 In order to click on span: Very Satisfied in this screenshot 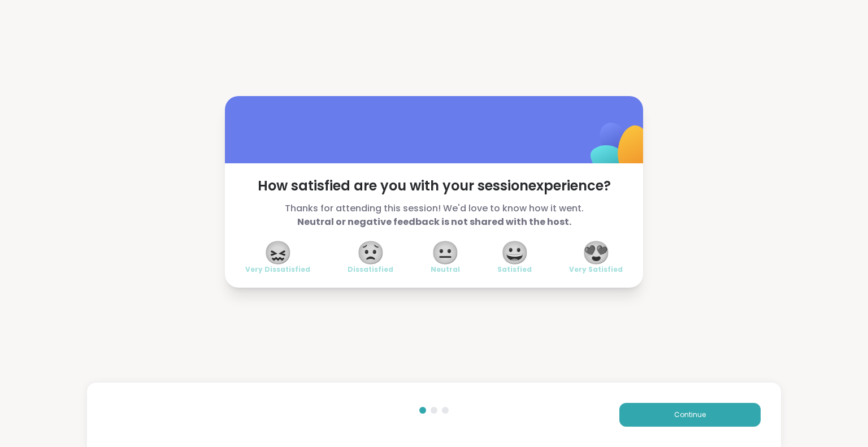, I will do `click(596, 269)`.